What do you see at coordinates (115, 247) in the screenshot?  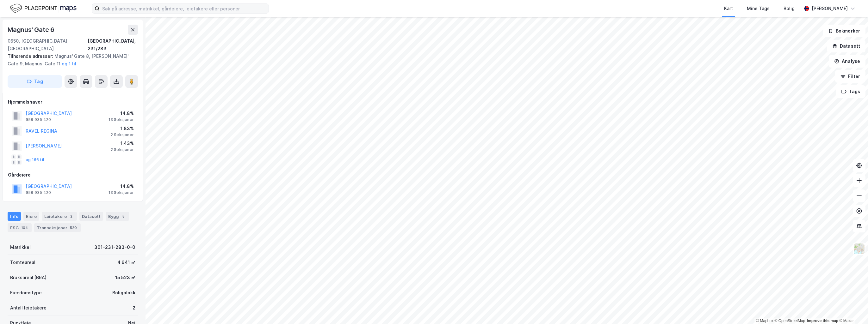 I see `div: 301-231-283-0-0` at bounding box center [115, 247].